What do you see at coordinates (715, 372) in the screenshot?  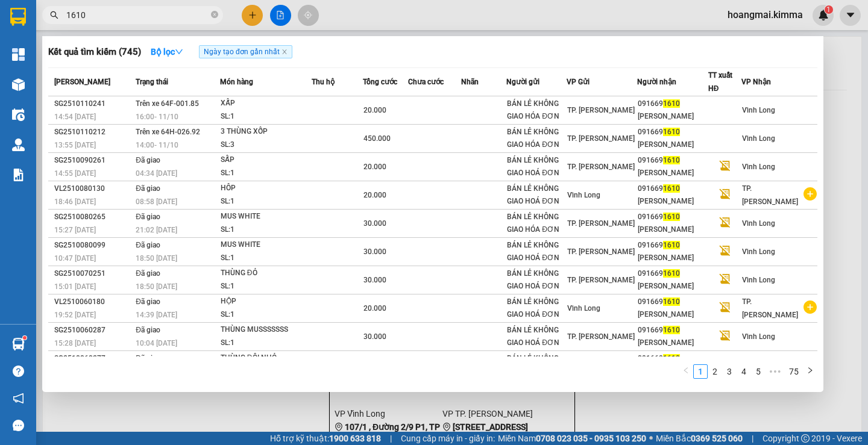 I see `li: 2` at bounding box center [715, 372].